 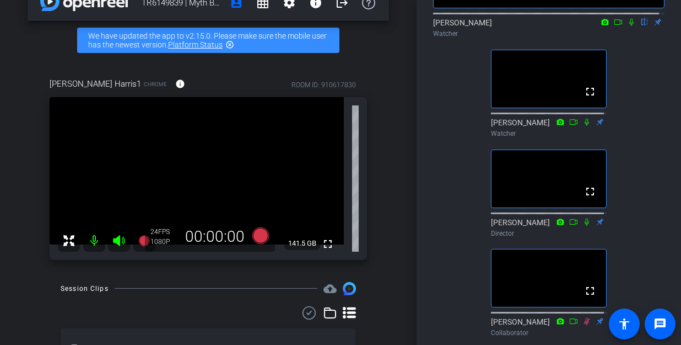 What do you see at coordinates (330, 288) in the screenshot?
I see `span: Destinations for your clips` at bounding box center [330, 288].